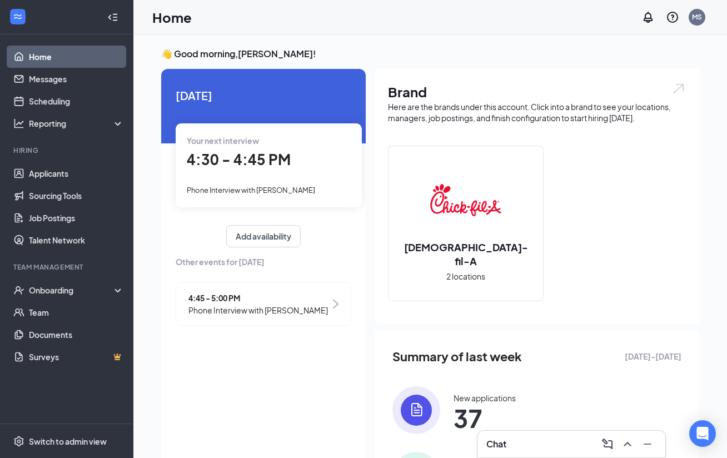 The width and height of the screenshot is (727, 458). I want to click on div: MS, so click(697, 17).